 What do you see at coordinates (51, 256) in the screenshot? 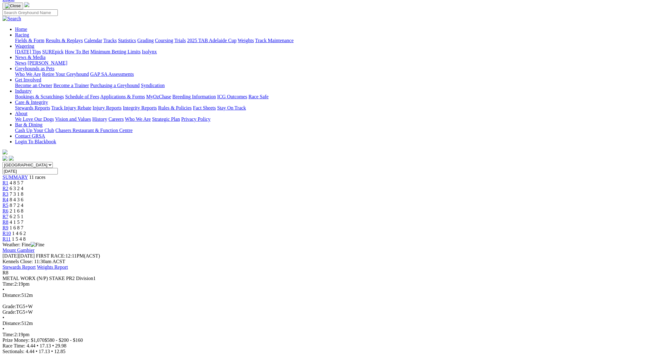
I see `span: FIRST RACE:` at bounding box center [51, 256].